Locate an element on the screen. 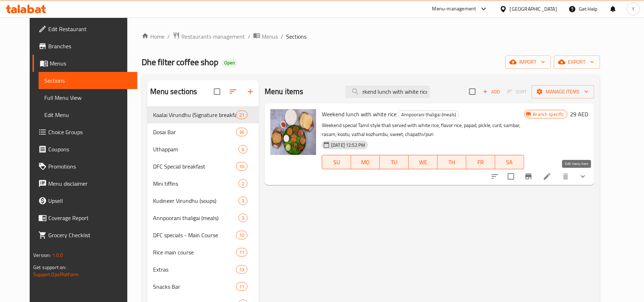  span: TU is located at coordinates (394, 162).